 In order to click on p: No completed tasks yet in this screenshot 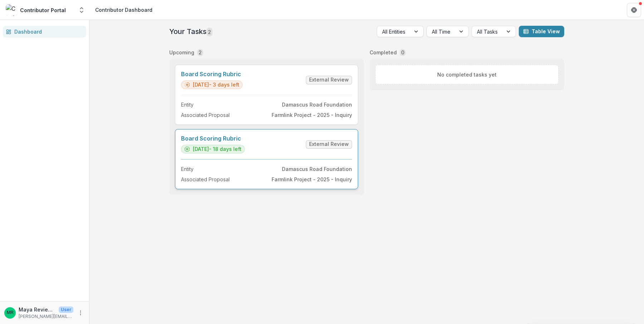, I will do `click(467, 74)`.